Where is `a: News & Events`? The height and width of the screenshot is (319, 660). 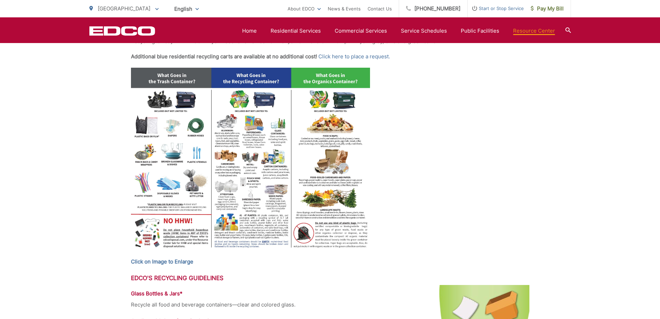 a: News & Events is located at coordinates (344, 9).